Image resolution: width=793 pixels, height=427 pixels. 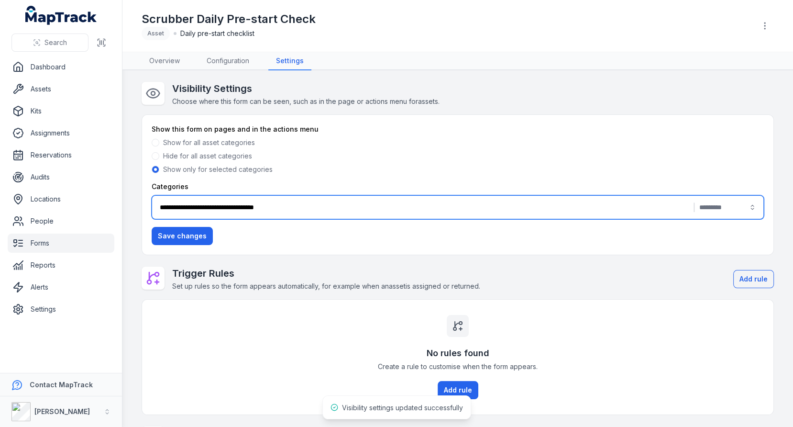 What do you see at coordinates (61, 133) in the screenshot?
I see `a: Assignments` at bounding box center [61, 133].